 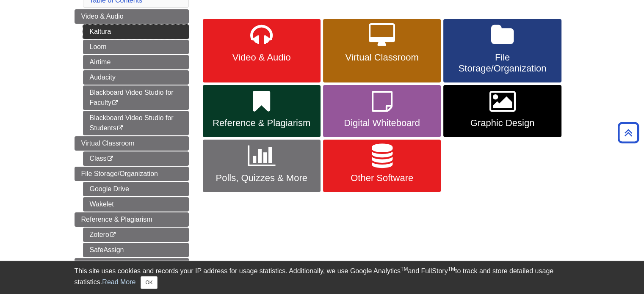 I want to click on a: Polls, Quizzes & More, so click(x=262, y=166).